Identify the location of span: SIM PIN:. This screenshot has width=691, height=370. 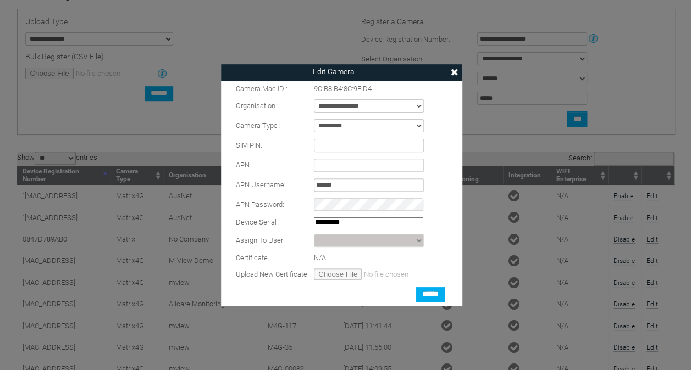
(249, 145).